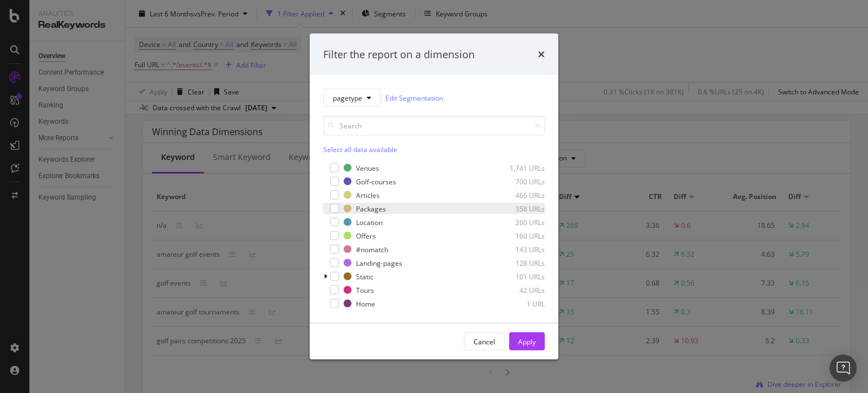 The height and width of the screenshot is (393, 868). Describe the element at coordinates (485, 341) in the screenshot. I see `div: Cancel` at that location.